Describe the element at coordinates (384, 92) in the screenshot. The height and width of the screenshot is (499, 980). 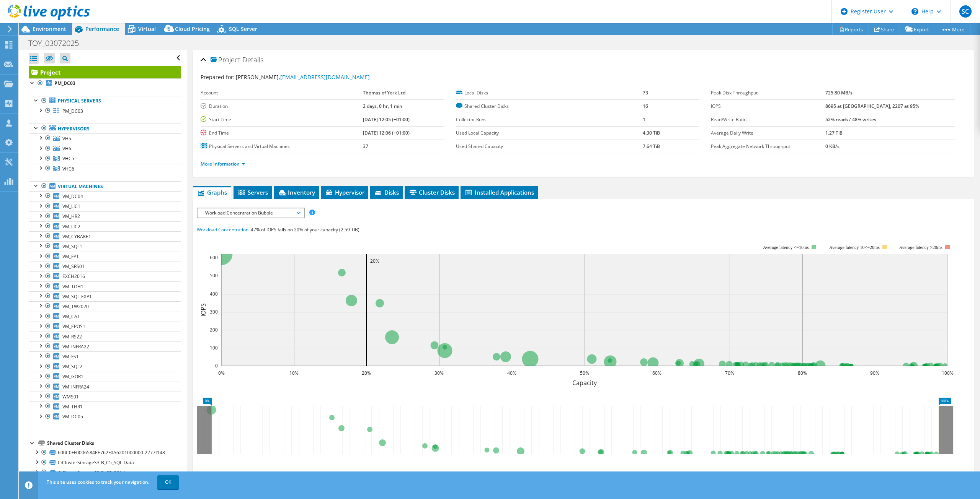
I see `b: Thomas of York Ltd` at that location.